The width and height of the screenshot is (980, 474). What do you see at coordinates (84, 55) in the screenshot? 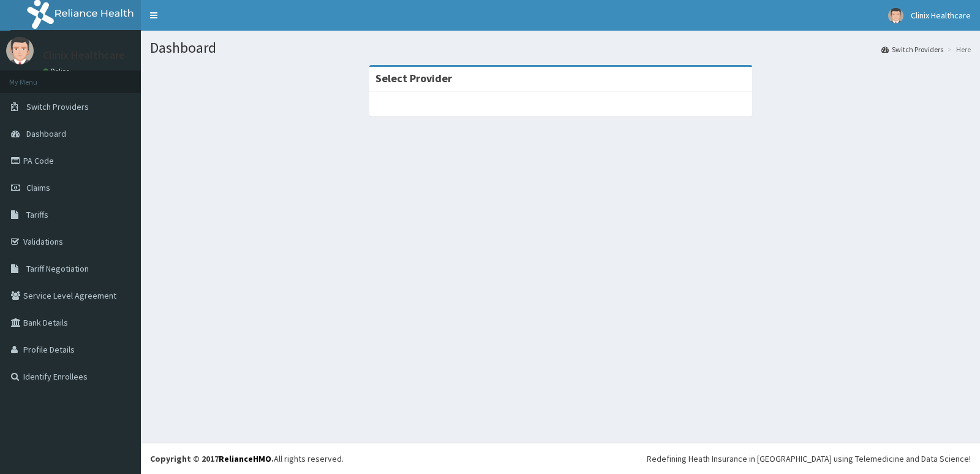
I see `p: Clinix Healthcare` at bounding box center [84, 55].